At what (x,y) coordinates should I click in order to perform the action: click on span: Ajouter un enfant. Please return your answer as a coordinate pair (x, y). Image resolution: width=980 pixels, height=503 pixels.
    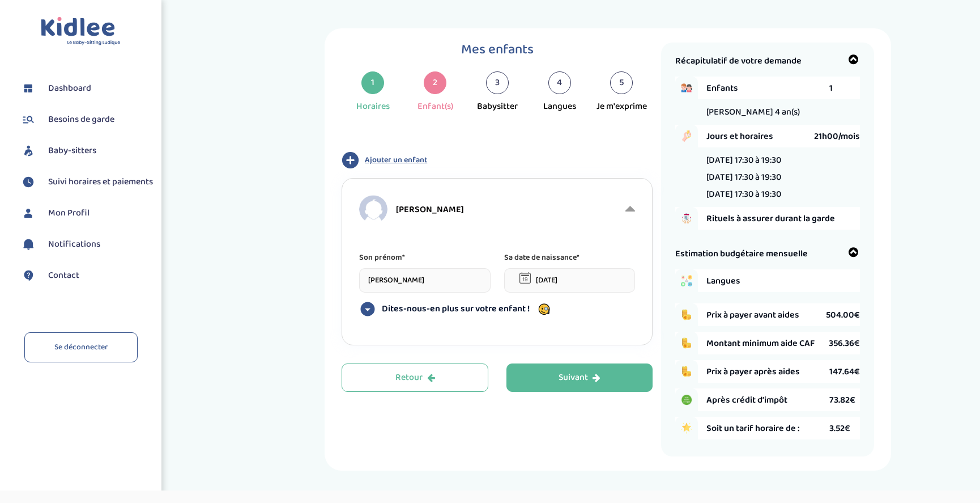
    Looking at the image, I should click on (396, 160).